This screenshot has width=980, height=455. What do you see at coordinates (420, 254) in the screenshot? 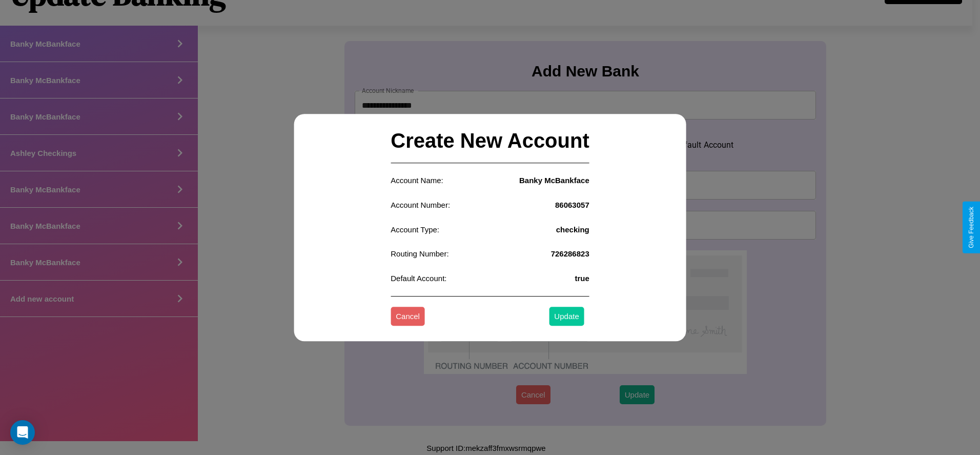
I see `p: Routing Number:` at bounding box center [420, 254].